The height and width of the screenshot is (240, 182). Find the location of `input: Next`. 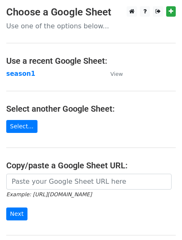

input: Next is located at coordinates (17, 214).